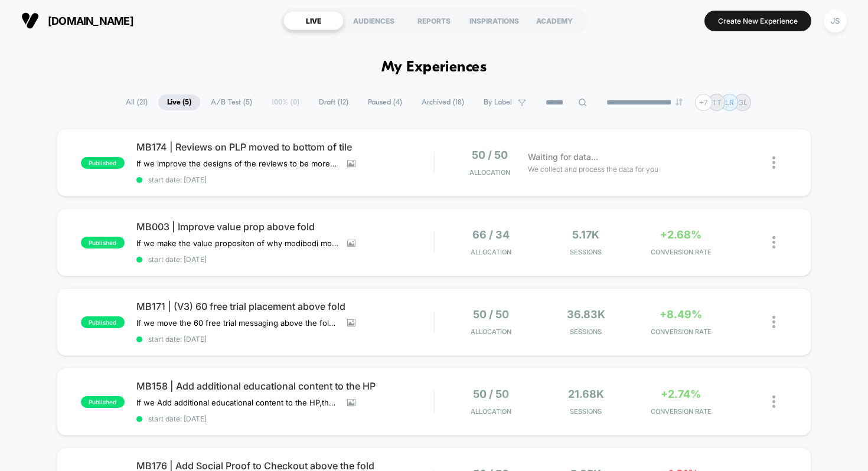 The width and height of the screenshot is (868, 471). Describe the element at coordinates (593, 169) in the screenshot. I see `span: We collect and process the data for you` at that location.